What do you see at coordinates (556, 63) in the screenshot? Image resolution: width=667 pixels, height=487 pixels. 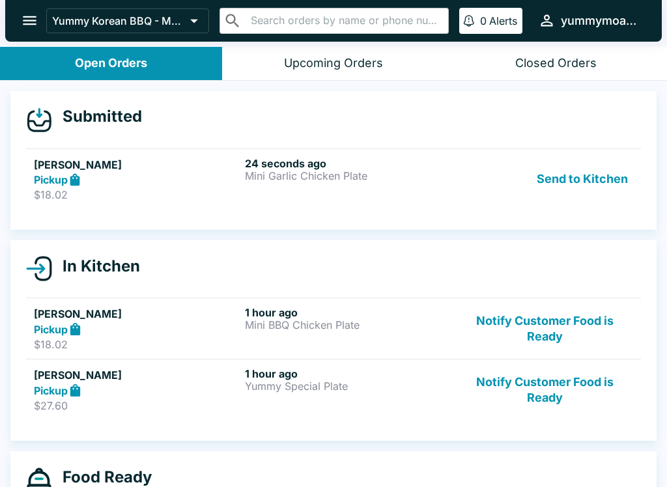 I see `div: Closed Orders` at bounding box center [556, 63].